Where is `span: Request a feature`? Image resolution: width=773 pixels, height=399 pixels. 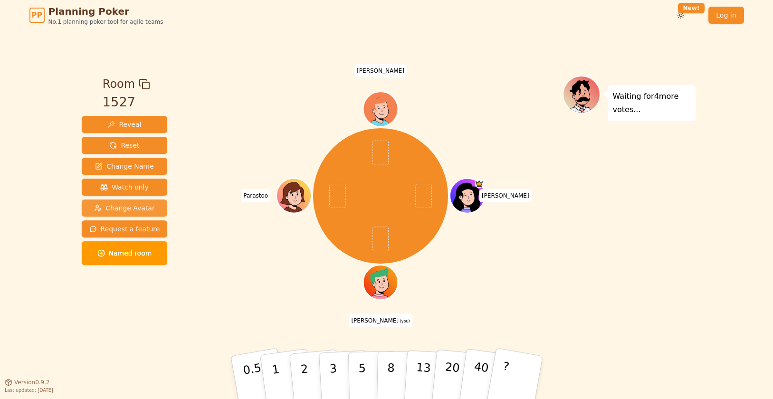
span: Request a feature is located at coordinates (124, 229).